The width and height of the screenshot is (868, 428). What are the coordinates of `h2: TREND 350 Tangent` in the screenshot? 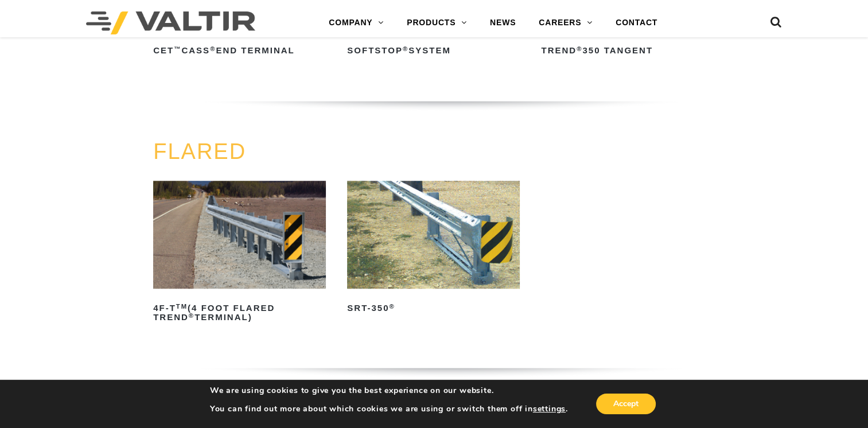 It's located at (627, 50).